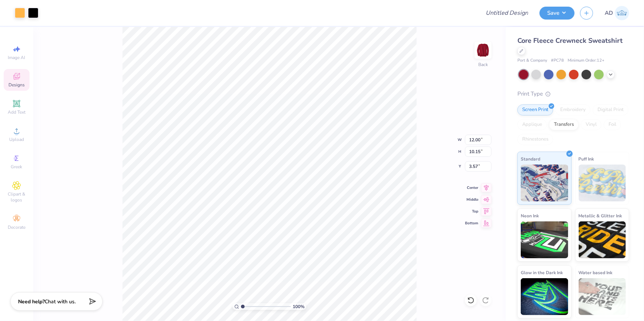 This screenshot has width=644, height=321. What do you see at coordinates (17, 197) in the screenshot?
I see `span: Clipart & logos` at bounding box center [17, 197].